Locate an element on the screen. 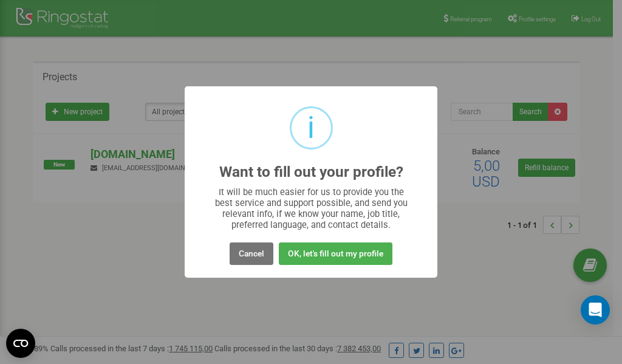  button: OK, let's fill out my profile is located at coordinates (336, 253).